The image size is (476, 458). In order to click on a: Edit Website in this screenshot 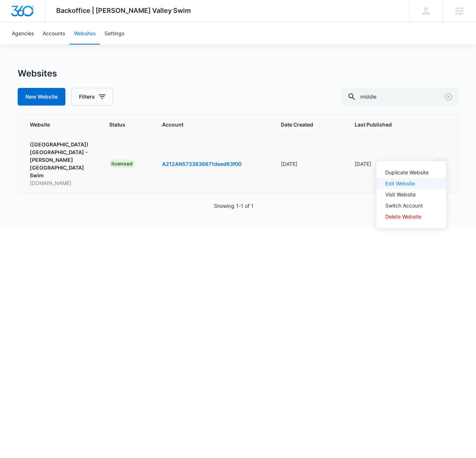, I will do `click(400, 183)`.